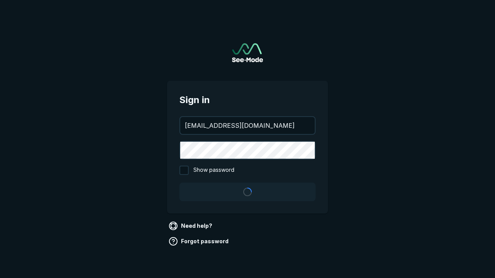  What do you see at coordinates (214, 170) in the screenshot?
I see `span: Show password` at bounding box center [214, 170].